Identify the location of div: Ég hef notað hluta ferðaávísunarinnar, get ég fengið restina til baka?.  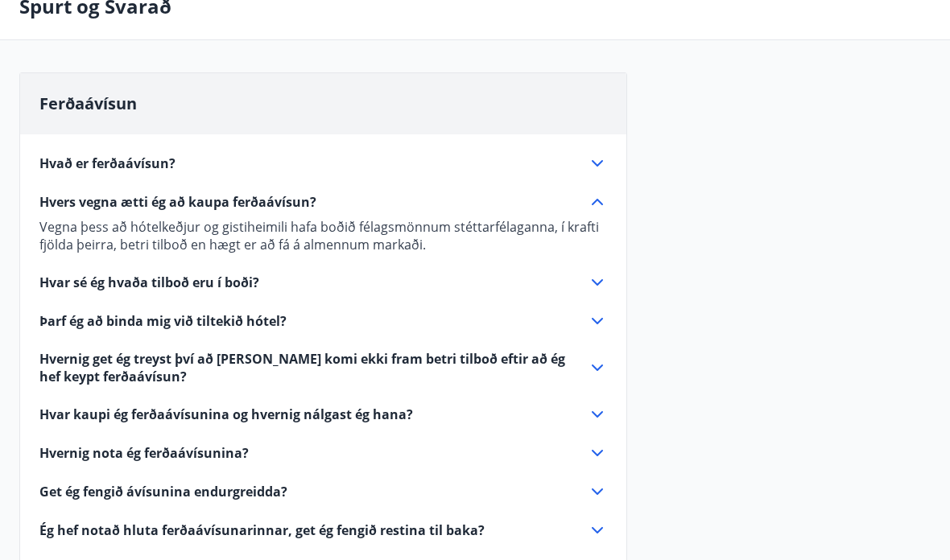
(323, 531).